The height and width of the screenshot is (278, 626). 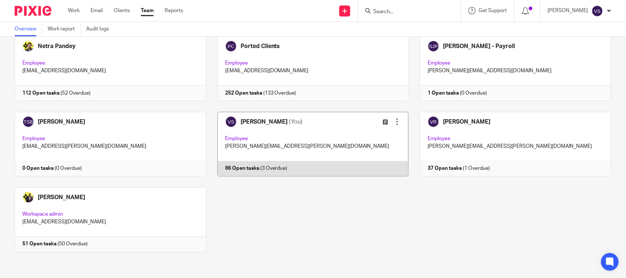 I want to click on a: Email, so click(x=96, y=11).